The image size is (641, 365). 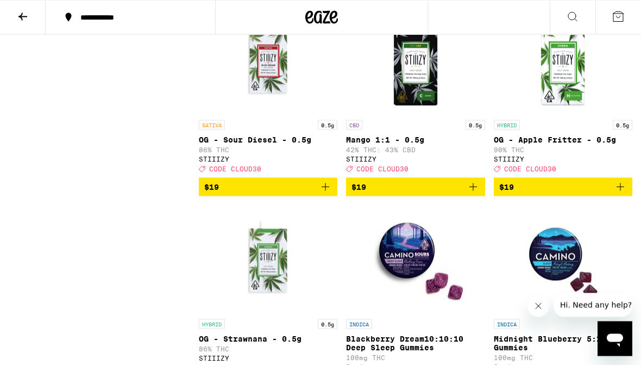 I want to click on p: OG - Strawnana - 0.5g, so click(x=268, y=339).